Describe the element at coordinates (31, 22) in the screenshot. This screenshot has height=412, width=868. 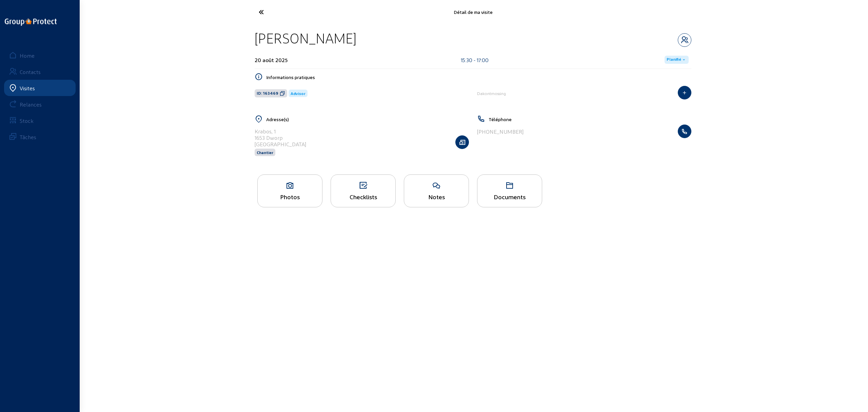
I see `img: logo-oneline.png` at that location.